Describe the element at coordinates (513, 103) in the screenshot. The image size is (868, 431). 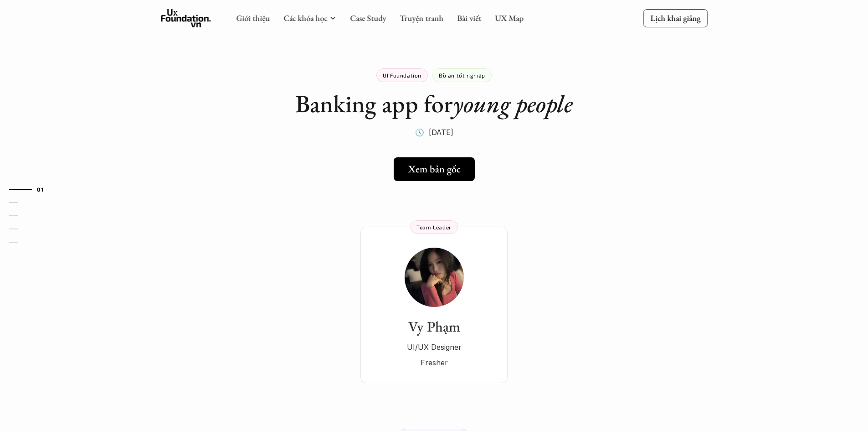
I see `em: young people` at that location.